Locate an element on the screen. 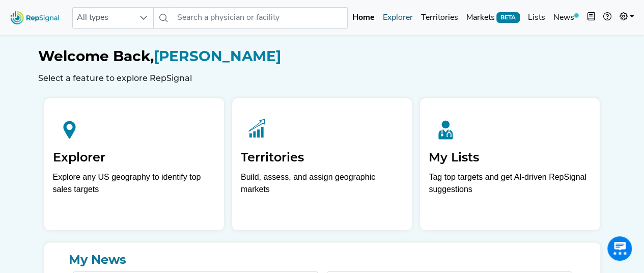  a: Explorer is located at coordinates (397, 18).